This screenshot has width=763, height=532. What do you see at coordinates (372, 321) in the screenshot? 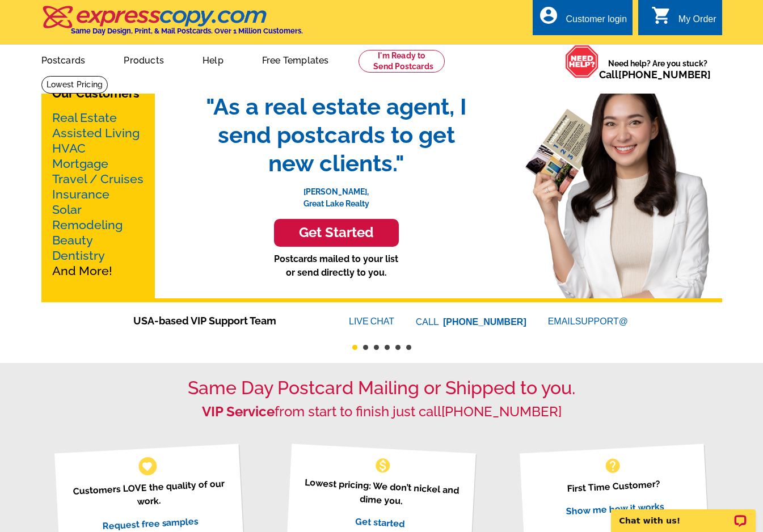
I see `a: LIVECHAT` at bounding box center [372, 321].